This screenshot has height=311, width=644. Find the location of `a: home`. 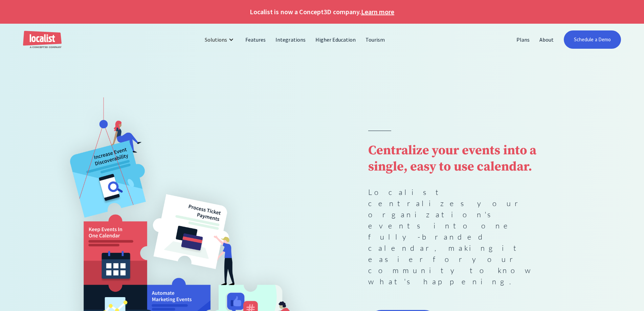

a: home is located at coordinates (42, 40).